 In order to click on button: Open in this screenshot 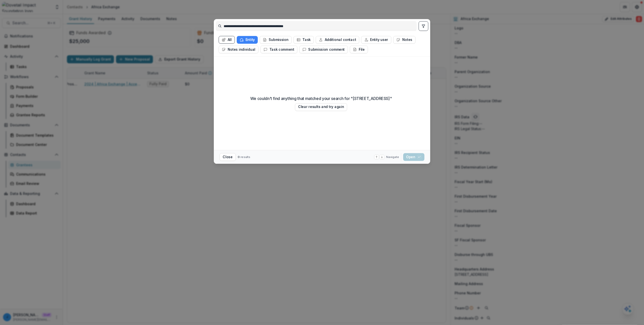, I will do `click(414, 157)`.